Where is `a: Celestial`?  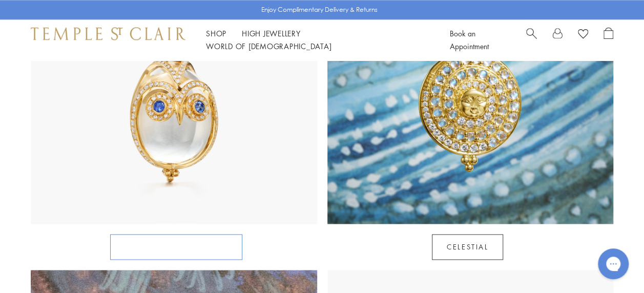
a: Celestial is located at coordinates (467, 247).